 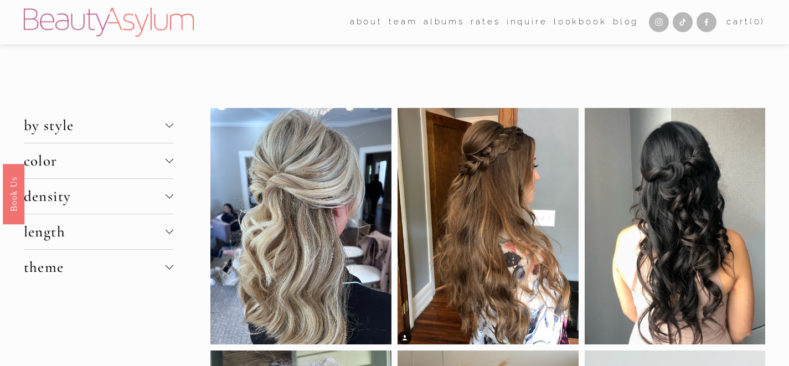 I want to click on span: by style, so click(x=95, y=125).